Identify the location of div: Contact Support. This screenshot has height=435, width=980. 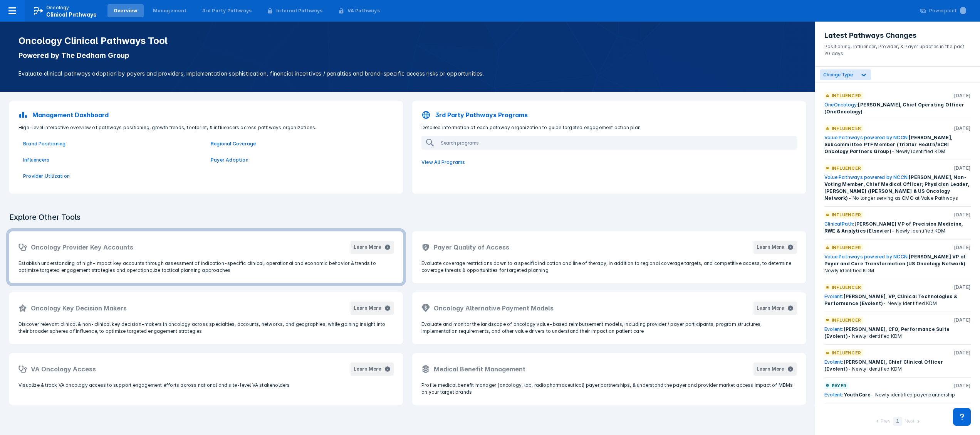
(962, 417).